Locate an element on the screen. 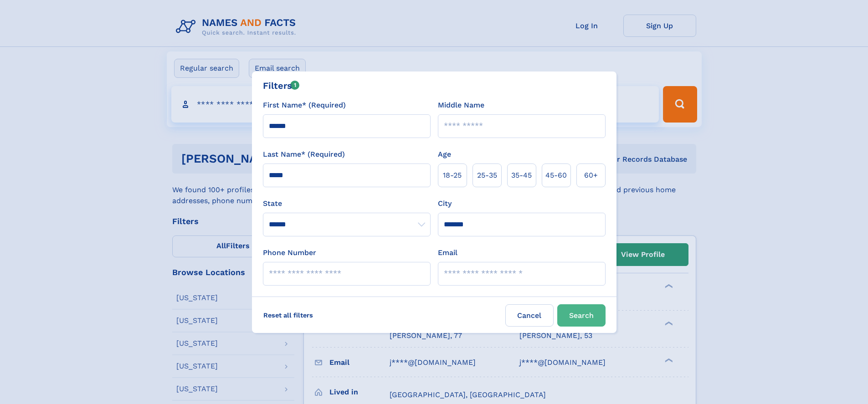  span: 45‑60 is located at coordinates (556, 176).